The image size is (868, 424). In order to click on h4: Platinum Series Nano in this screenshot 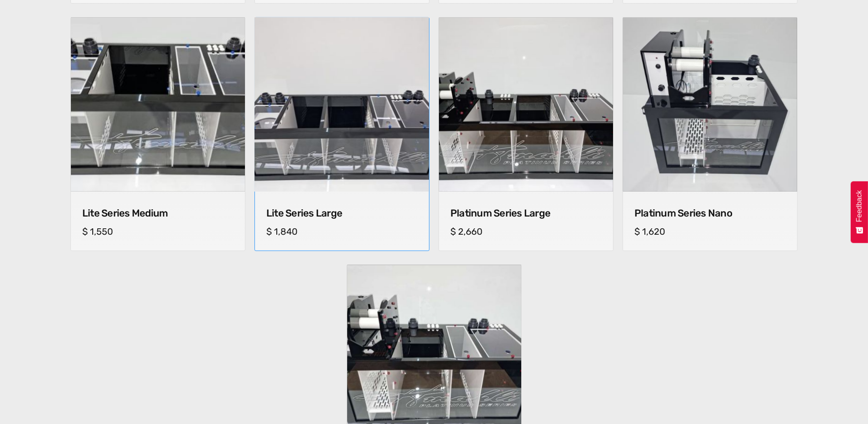, I will do `click(710, 213)`.